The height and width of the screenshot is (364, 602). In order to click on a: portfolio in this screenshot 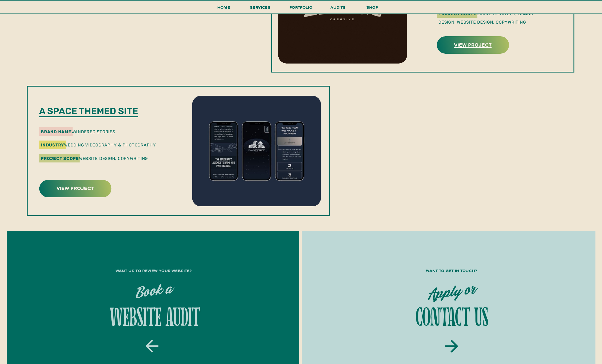, I will do `click(301, 9)`.